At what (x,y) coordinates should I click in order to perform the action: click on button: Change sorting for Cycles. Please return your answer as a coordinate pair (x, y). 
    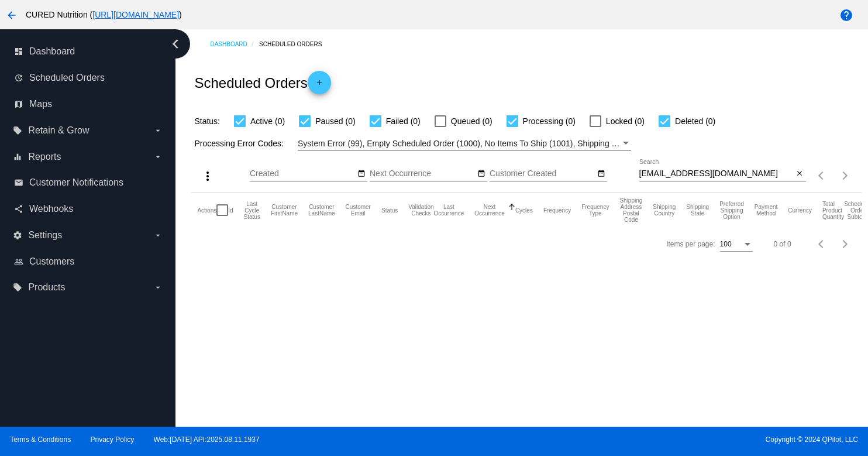
    Looking at the image, I should click on (524, 210).